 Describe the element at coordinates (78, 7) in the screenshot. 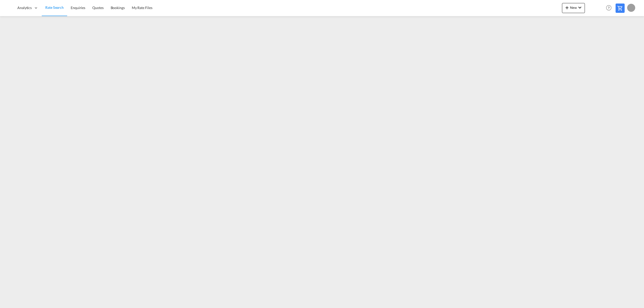

I see `span: Enquiries` at that location.